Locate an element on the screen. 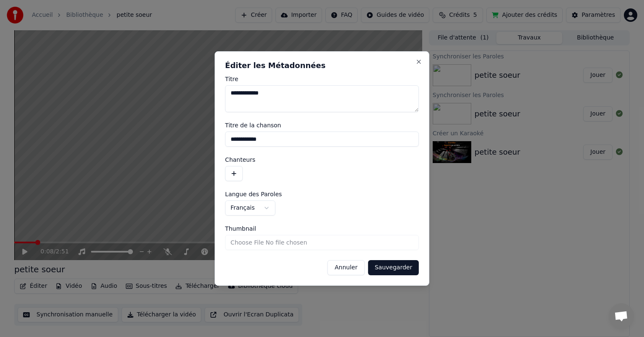 Image resolution: width=644 pixels, height=337 pixels. button: Sauvegarder is located at coordinates (393, 267).